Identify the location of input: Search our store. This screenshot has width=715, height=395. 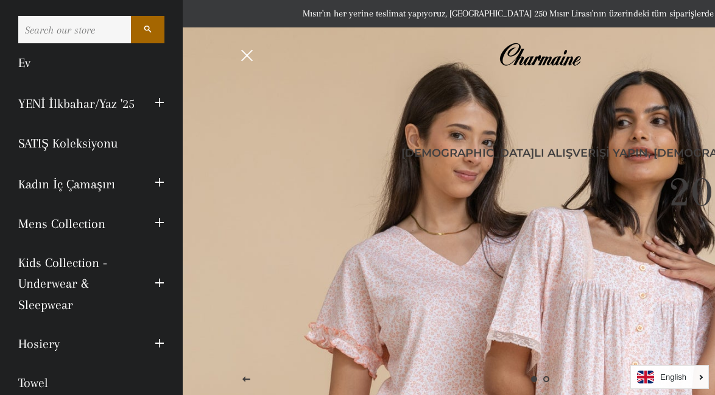
(74, 29).